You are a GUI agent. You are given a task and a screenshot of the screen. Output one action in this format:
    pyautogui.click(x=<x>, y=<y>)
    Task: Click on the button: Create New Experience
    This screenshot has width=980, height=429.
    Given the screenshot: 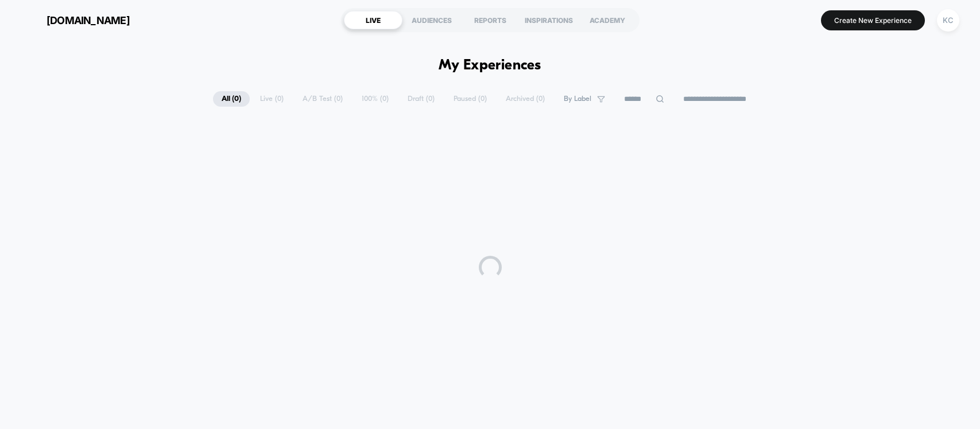 What is the action you would take?
    pyautogui.click(x=872, y=20)
    